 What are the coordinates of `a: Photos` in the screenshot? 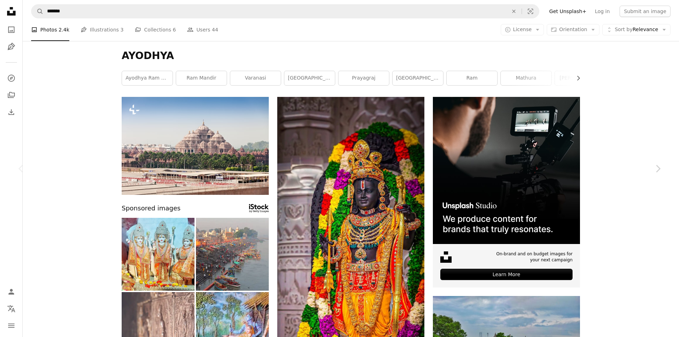 It's located at (11, 30).